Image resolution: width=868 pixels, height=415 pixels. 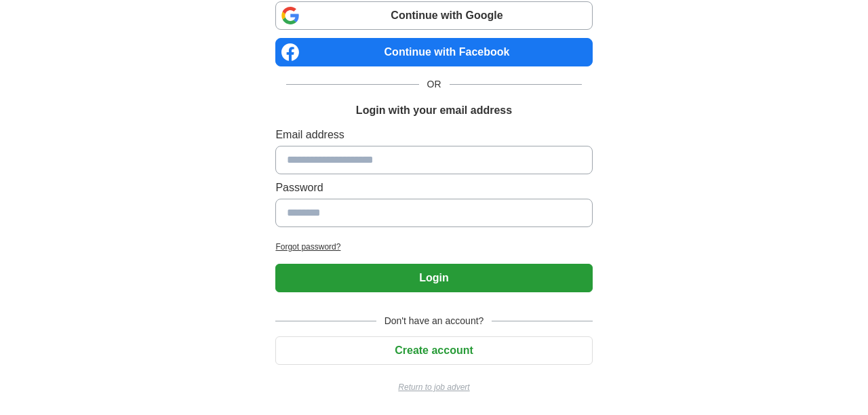 I want to click on button: Login, so click(x=433, y=278).